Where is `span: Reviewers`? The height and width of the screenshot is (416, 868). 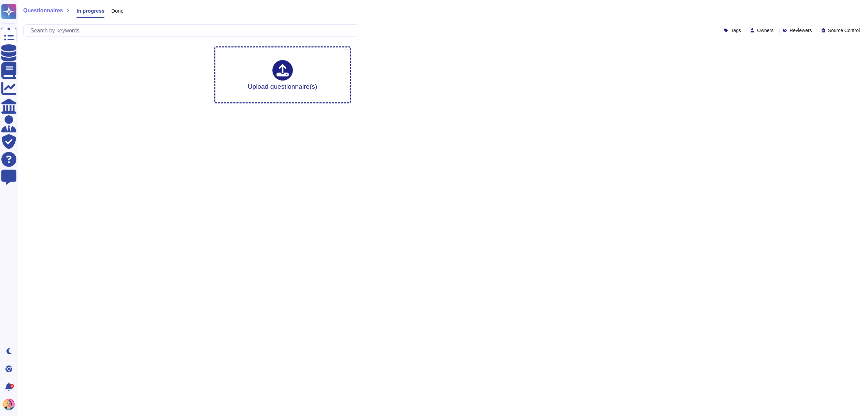 span: Reviewers is located at coordinates (800, 30).